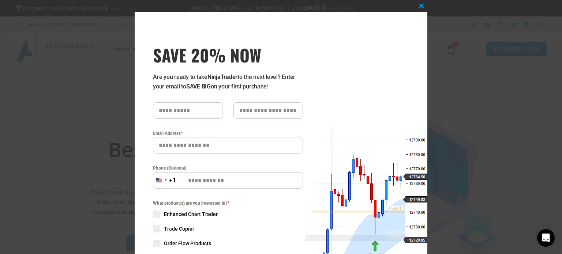 The image size is (562, 254). Describe the element at coordinates (228, 215) in the screenshot. I see `label: Enhanced Chart Trader` at that location.